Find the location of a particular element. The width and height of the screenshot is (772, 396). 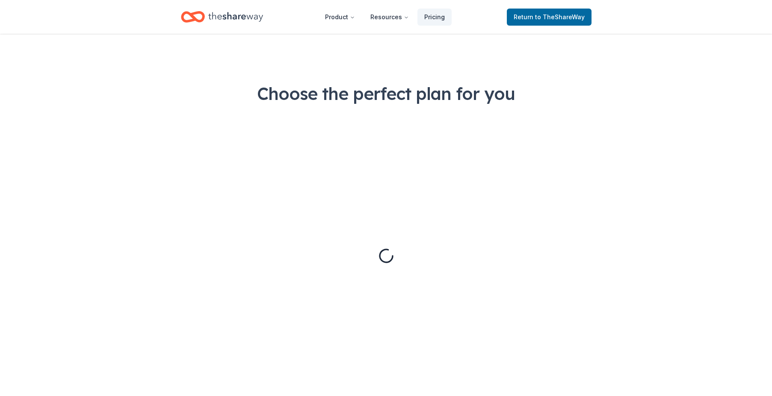

h1: Choose the perfect plan for you is located at coordinates (386, 94).